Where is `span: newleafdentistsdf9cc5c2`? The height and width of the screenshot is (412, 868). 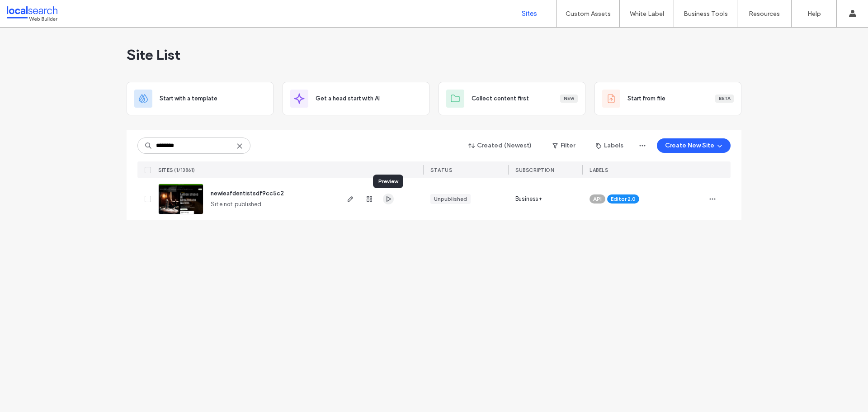
span: newleafdentistsdf9cc5c2 is located at coordinates (247, 193).